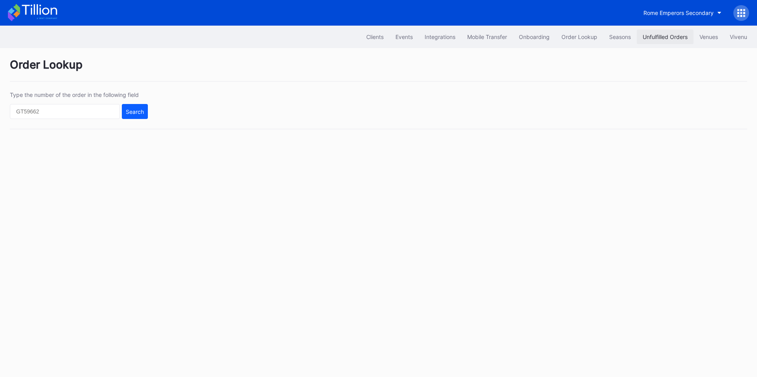 The width and height of the screenshot is (757, 377). Describe the element at coordinates (708, 37) in the screenshot. I see `button: Venues` at that location.